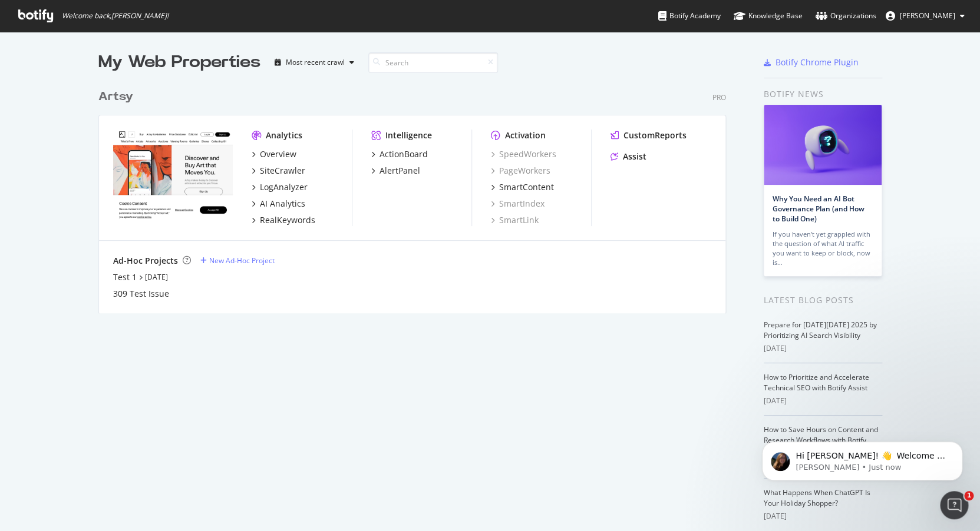  Describe the element at coordinates (36, 45) in the screenshot. I see `img: Profile image for Laura` at that location.